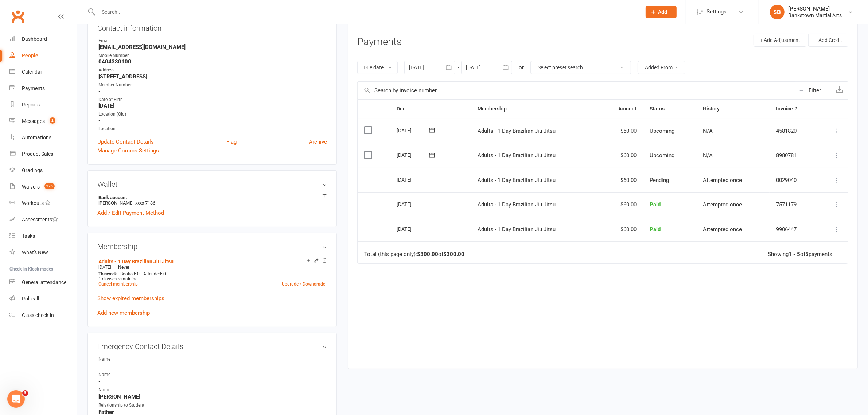  I want to click on div: What's New, so click(35, 252).